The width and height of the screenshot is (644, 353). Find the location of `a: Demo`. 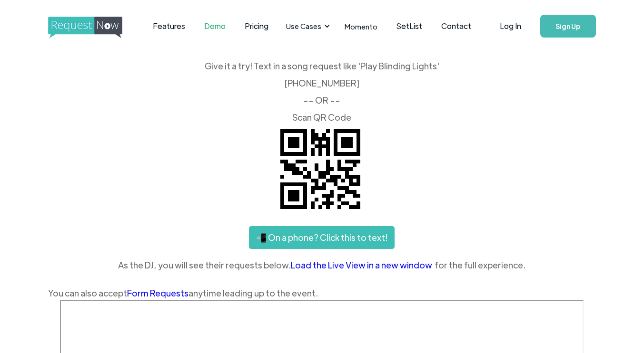

a: Demo is located at coordinates (215, 26).